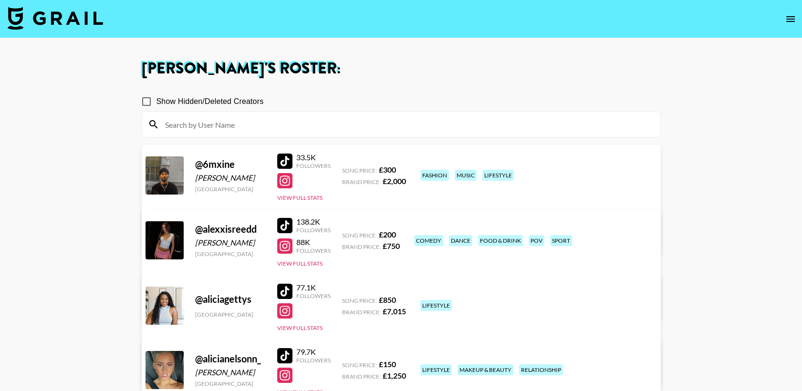  I want to click on div: 33.5K, so click(313, 157).